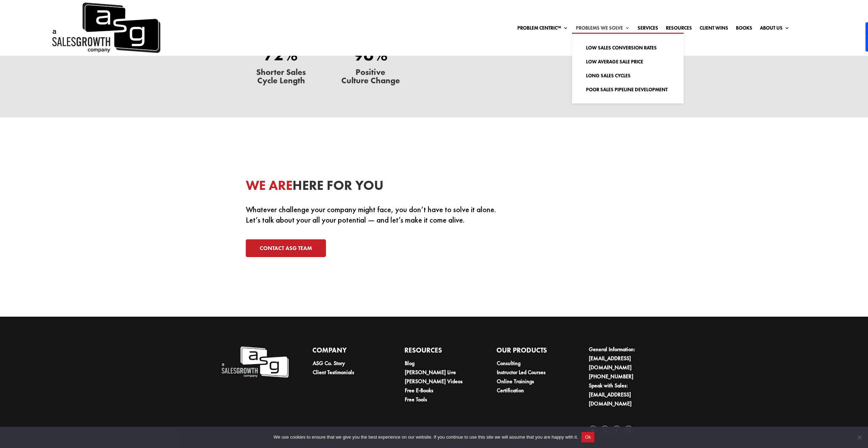  I want to click on h3: Shorter Sales Cycle Length, so click(281, 78).